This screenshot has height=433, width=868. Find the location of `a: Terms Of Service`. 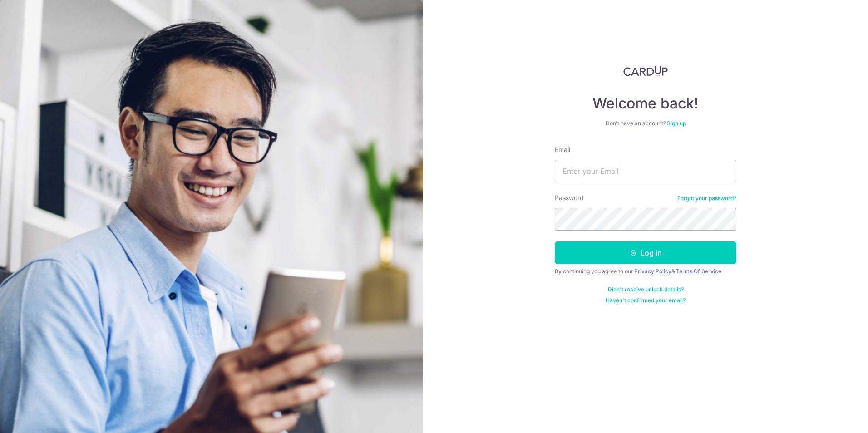

a: Terms Of Service is located at coordinates (699, 271).